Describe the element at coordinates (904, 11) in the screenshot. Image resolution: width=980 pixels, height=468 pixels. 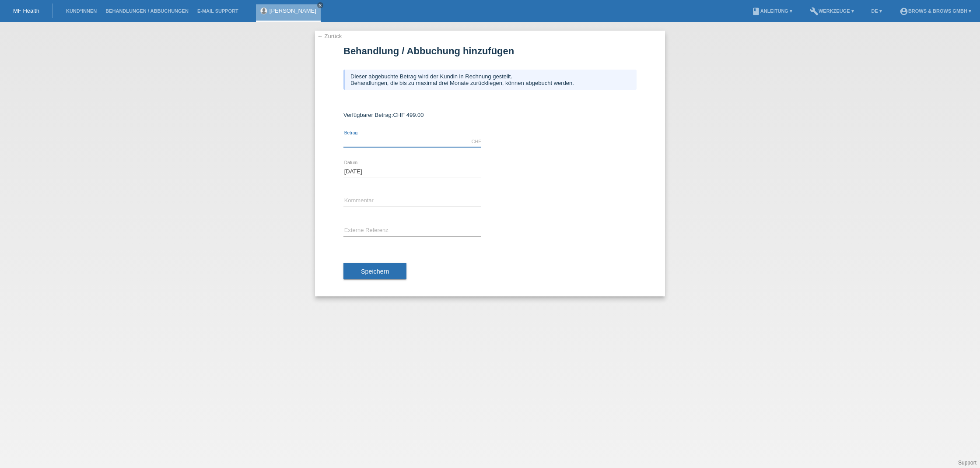
I see `i: account_circle` at that location.